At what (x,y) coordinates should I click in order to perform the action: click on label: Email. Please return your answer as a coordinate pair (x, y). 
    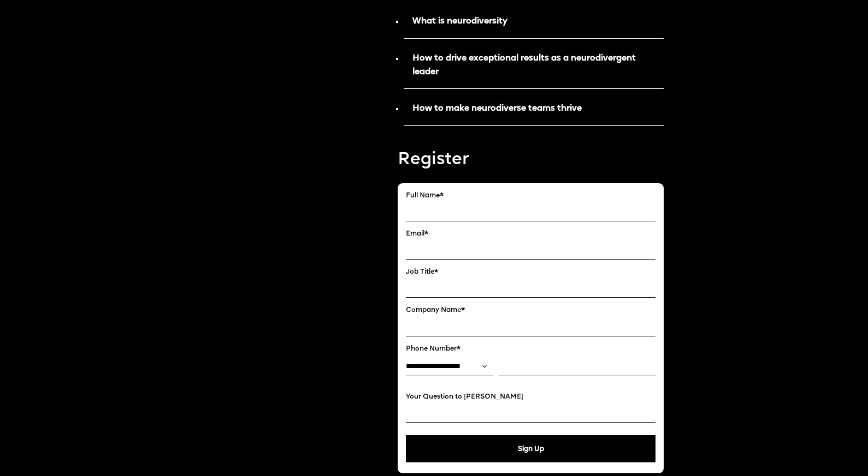
    Looking at the image, I should click on (531, 233).